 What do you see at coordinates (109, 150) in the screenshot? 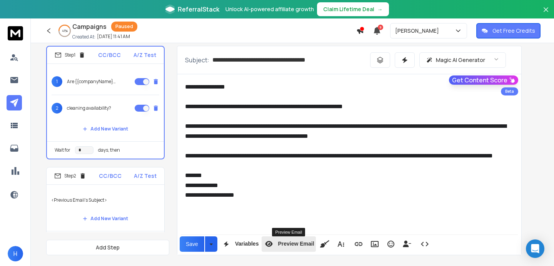
I see `p: days, then` at bounding box center [109, 150].